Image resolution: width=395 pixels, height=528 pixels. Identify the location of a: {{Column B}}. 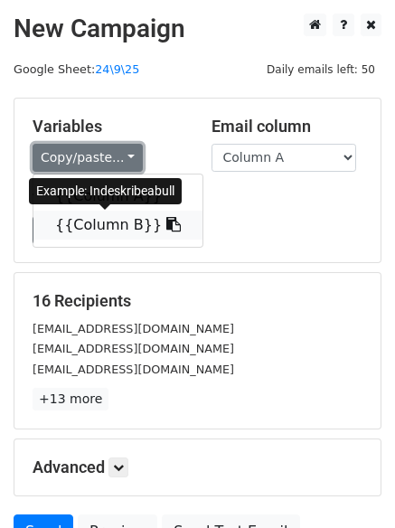
(118, 225).